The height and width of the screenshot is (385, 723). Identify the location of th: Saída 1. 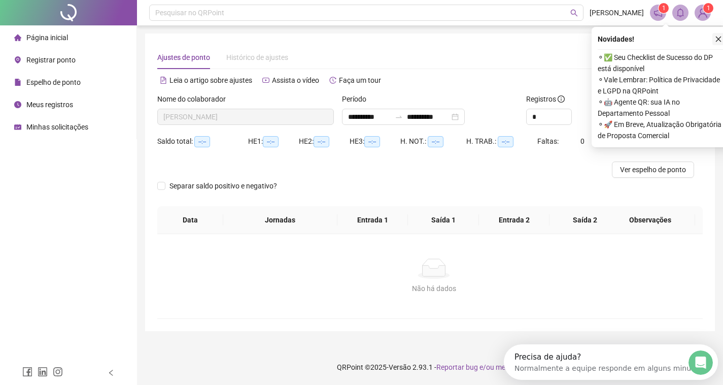
(444, 220).